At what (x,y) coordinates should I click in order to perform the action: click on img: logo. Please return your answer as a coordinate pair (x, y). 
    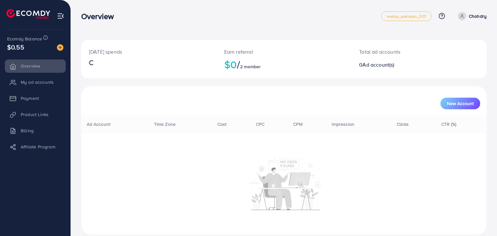
    Looking at the image, I should click on (28, 14).